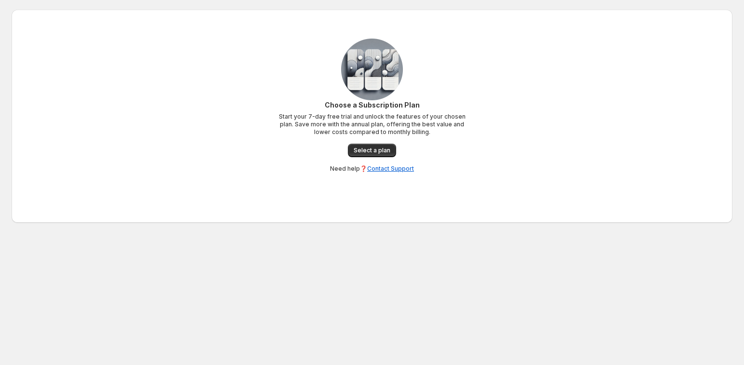 The image size is (744, 365). I want to click on p: Need help❓, so click(372, 169).